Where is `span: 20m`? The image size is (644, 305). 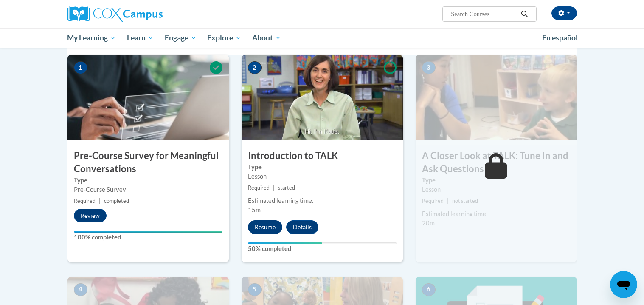 span: 20m is located at coordinates (428, 223).